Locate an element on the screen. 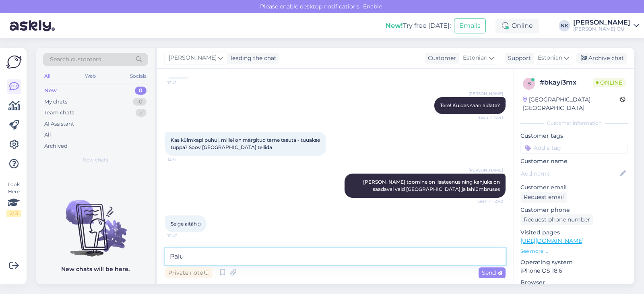 Image resolution: width=644 pixels, height=294 pixels. div: Request email is located at coordinates (544, 197).